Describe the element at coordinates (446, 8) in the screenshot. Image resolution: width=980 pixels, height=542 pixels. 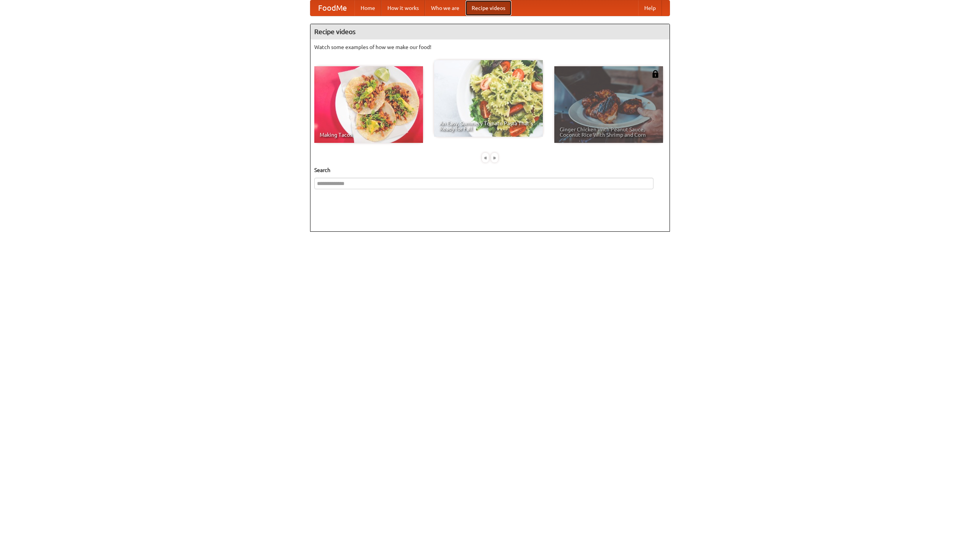
I see `a: Who we are` at that location.